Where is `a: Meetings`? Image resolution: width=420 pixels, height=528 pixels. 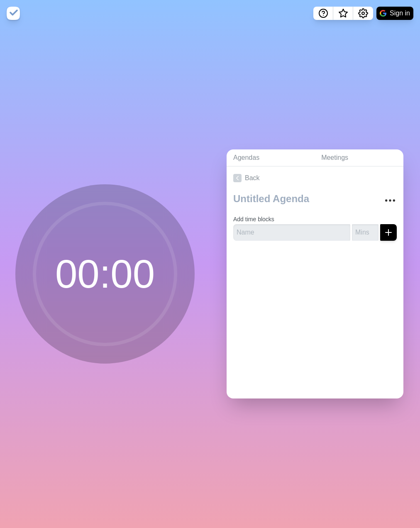
a: Meetings is located at coordinates (359, 157).